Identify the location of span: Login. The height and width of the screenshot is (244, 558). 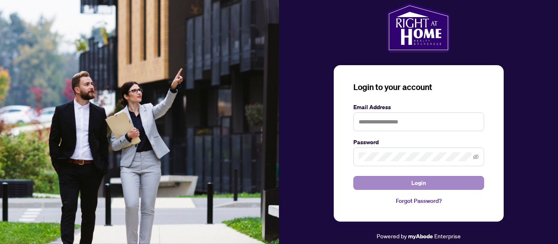
(418, 183).